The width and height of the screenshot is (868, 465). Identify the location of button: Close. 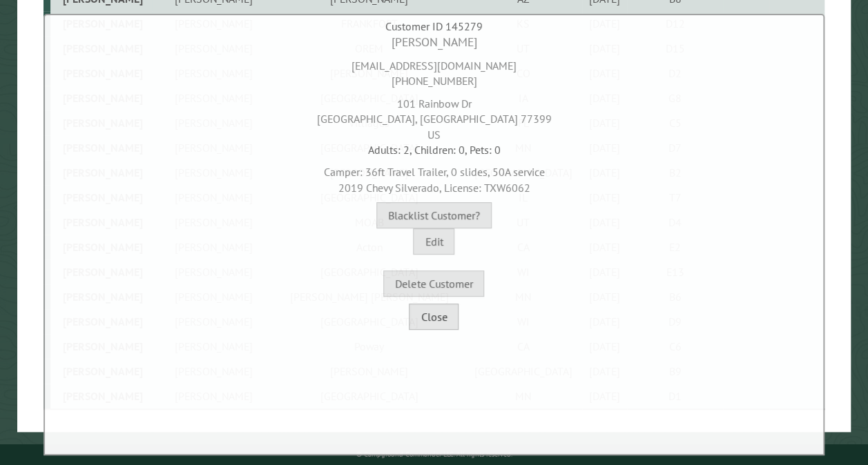
(434, 317).